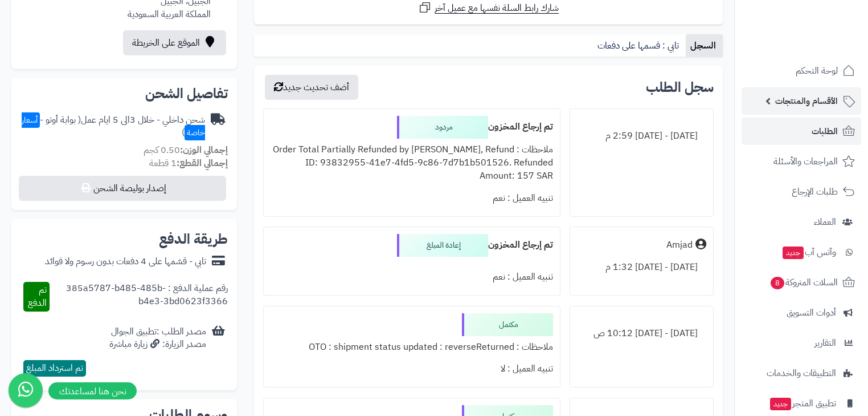 The height and width of the screenshot is (416, 868). I want to click on span: وآتس آب, so click(809, 252).